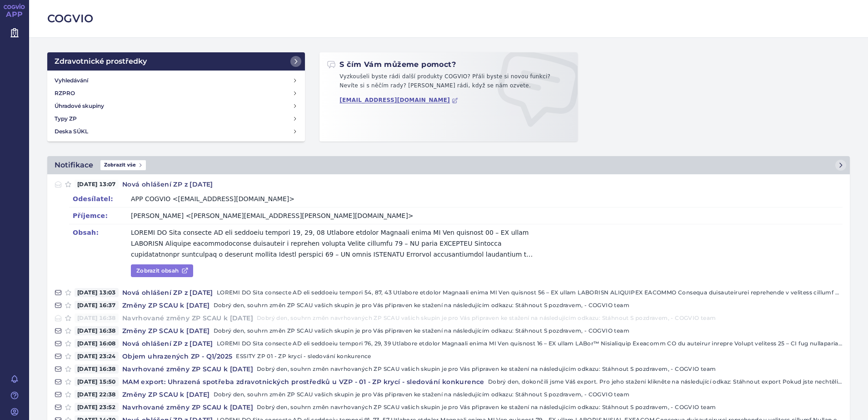 This screenshot has width=868, height=420. I want to click on p: LOREMI DO Sita consecte AD eli seddoeiu tempori 54, 87, 43 Utlabore etdolor Magnaali enima MI Ven..., so click(530, 292).